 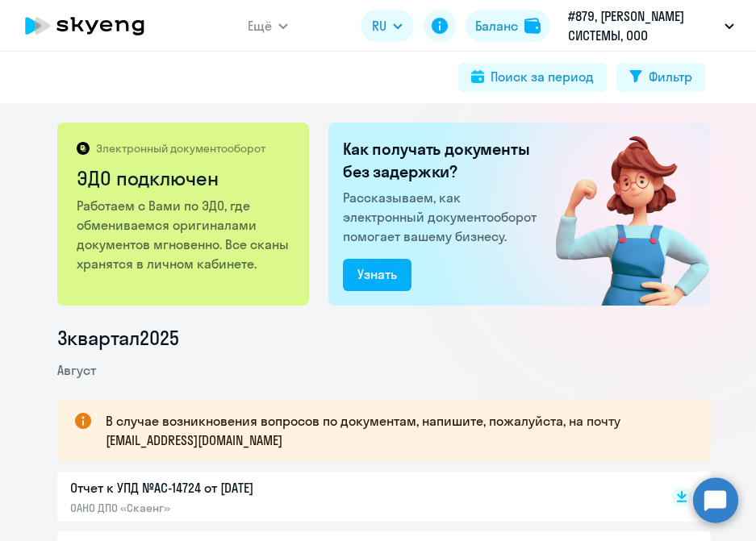 What do you see at coordinates (260, 26) in the screenshot?
I see `span: Ещё` at bounding box center [260, 26].